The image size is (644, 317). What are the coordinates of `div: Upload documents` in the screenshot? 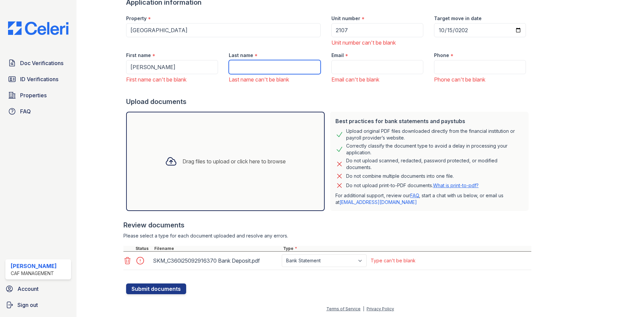 It's located at (329, 102).